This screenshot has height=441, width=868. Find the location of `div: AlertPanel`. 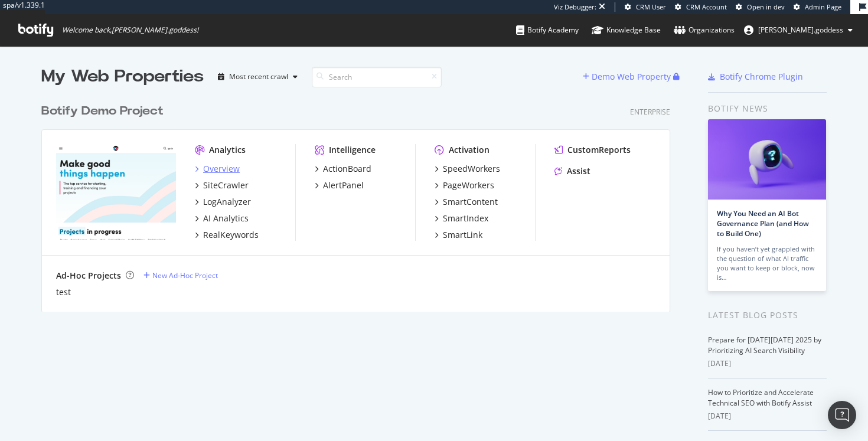

div: AlertPanel is located at coordinates (343, 186).